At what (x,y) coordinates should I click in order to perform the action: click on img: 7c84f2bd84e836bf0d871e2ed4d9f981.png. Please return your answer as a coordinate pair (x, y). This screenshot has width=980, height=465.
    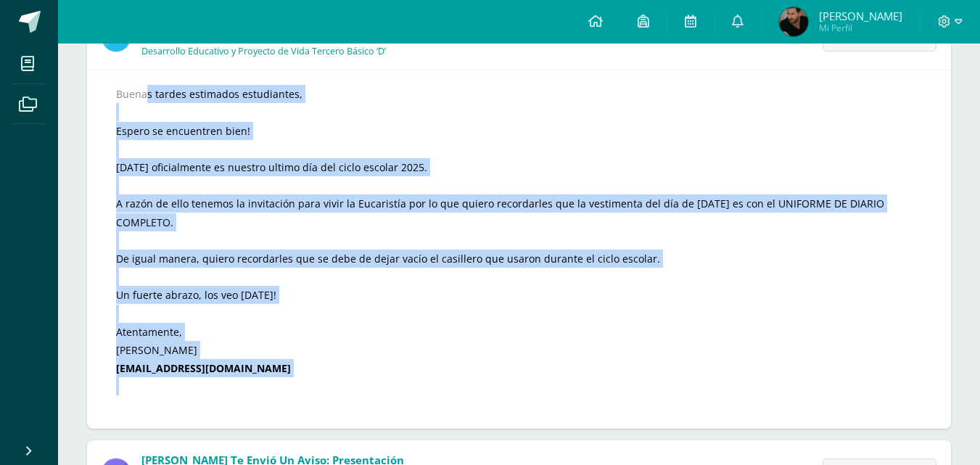
    Looking at the image, I should click on (793, 21).